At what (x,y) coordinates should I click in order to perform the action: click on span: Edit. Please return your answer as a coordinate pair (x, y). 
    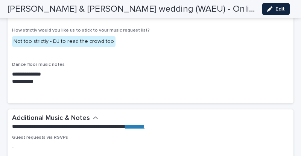
    Looking at the image, I should click on (280, 9).